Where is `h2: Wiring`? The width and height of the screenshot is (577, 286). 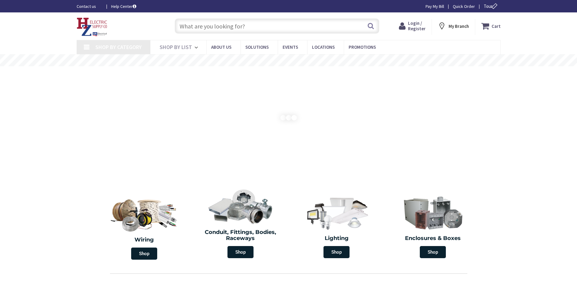
h2: Wiring is located at coordinates (144, 240).